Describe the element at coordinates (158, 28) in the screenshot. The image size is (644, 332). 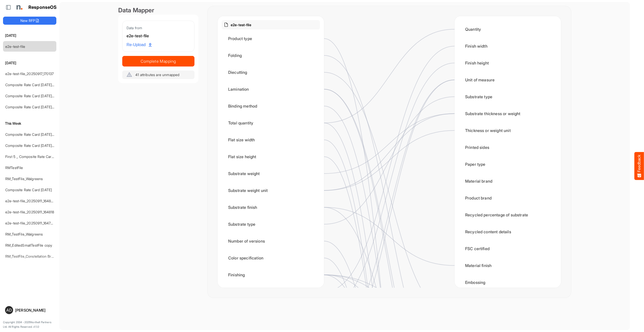
I see `div: Data from` at that location.